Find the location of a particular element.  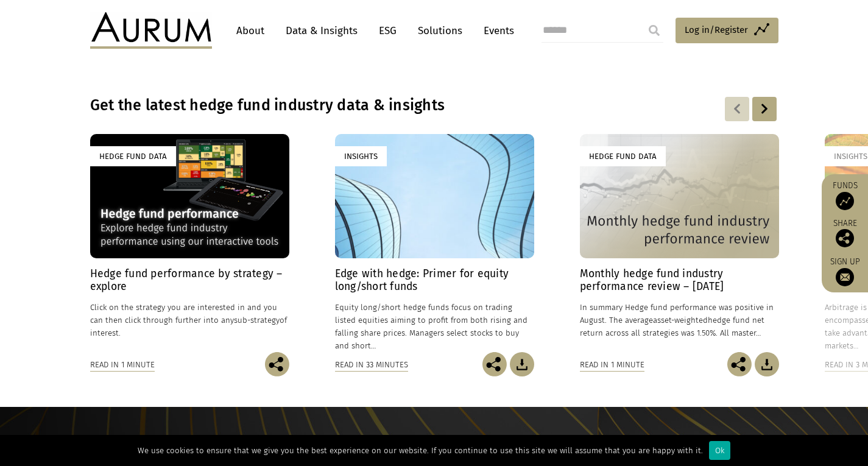

a: Events is located at coordinates (496, 30).